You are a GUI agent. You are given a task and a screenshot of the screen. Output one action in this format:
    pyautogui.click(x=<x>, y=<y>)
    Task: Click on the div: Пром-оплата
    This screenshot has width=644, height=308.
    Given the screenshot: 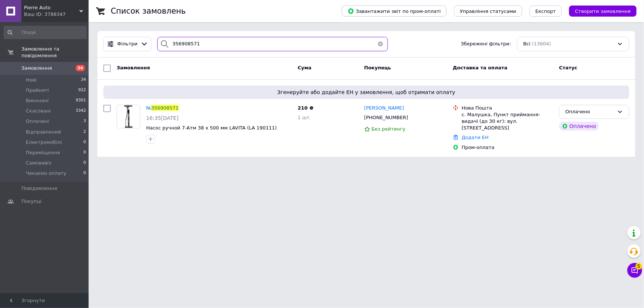 What is the action you would take?
    pyautogui.click(x=508, y=148)
    